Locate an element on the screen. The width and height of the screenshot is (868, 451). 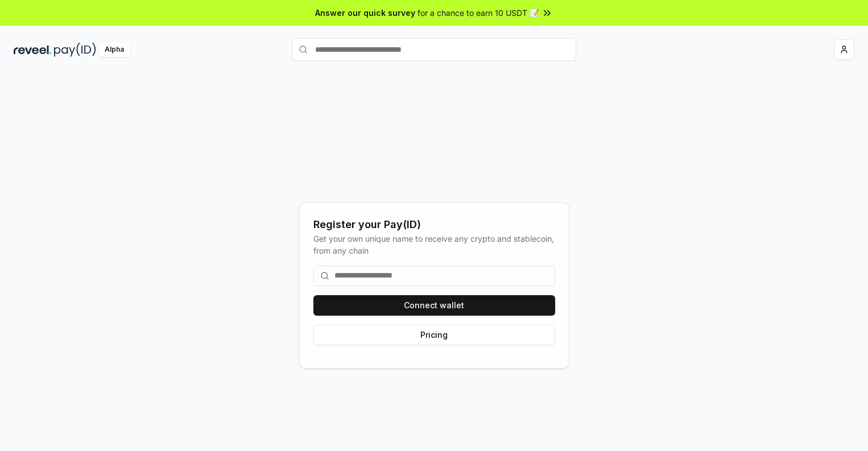
button: Pricing is located at coordinates (434, 335).